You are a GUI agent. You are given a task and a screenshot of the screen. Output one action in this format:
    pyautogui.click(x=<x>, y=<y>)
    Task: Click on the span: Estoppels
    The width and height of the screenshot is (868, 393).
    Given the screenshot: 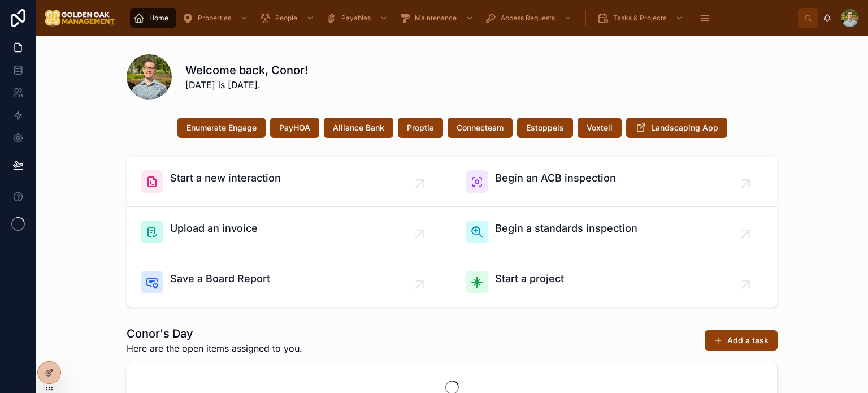 What is the action you would take?
    pyautogui.click(x=545, y=128)
    